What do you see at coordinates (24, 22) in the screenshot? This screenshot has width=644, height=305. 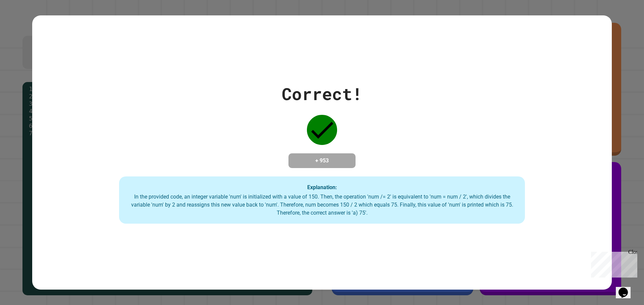 I see `div: Chat with us now!Close` at bounding box center [24, 22].